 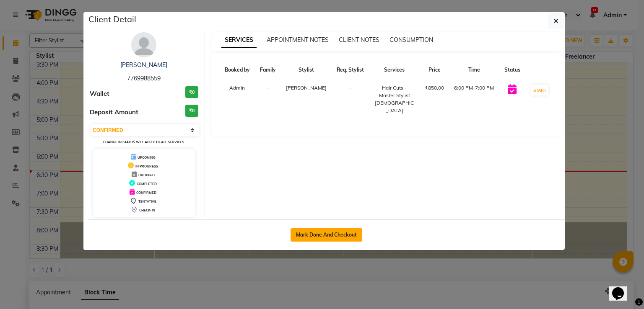 I want to click on div: ₹850.00, so click(x=434, y=88).